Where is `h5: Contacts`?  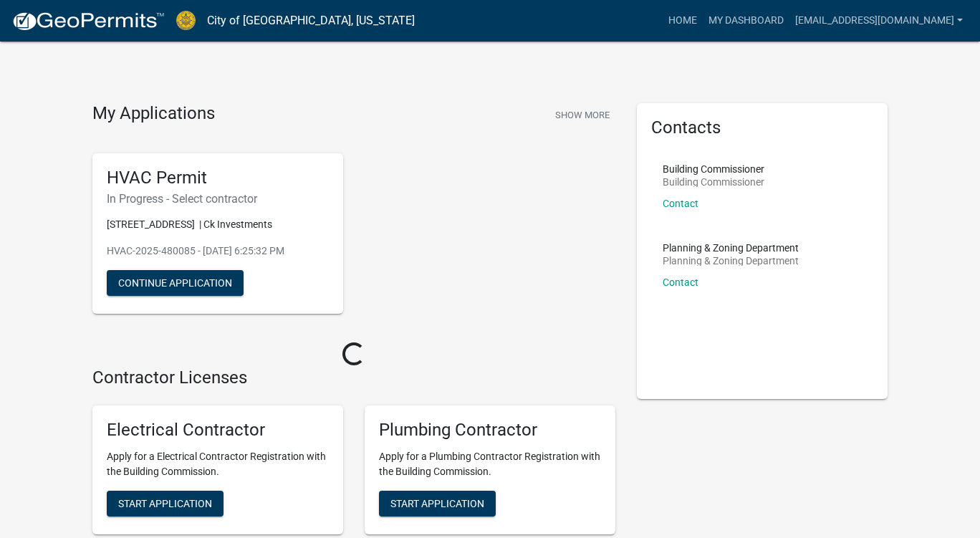
h5: Contacts is located at coordinates (762, 127).